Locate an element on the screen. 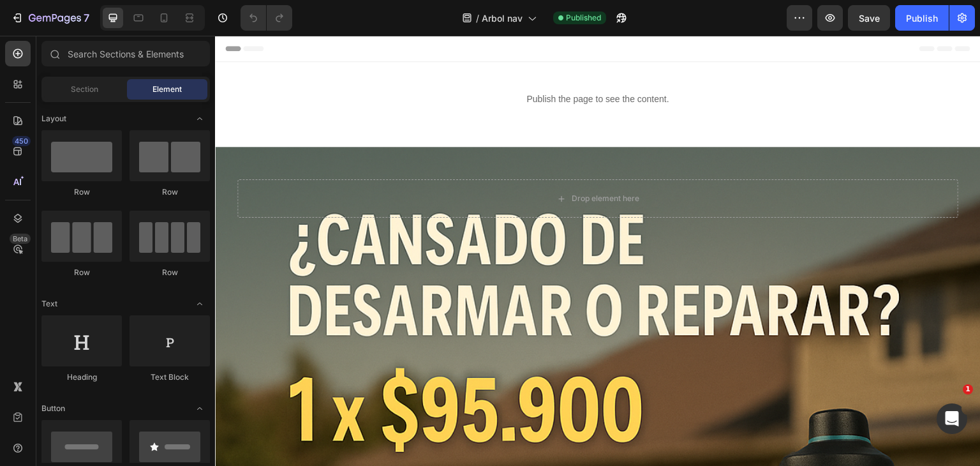 This screenshot has height=466, width=980. div: 450 is located at coordinates (21, 141).